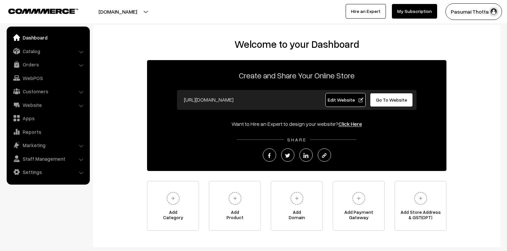 The height and width of the screenshot is (251, 507). Describe the element at coordinates (48, 65) in the screenshot. I see `a: Orders` at that location.